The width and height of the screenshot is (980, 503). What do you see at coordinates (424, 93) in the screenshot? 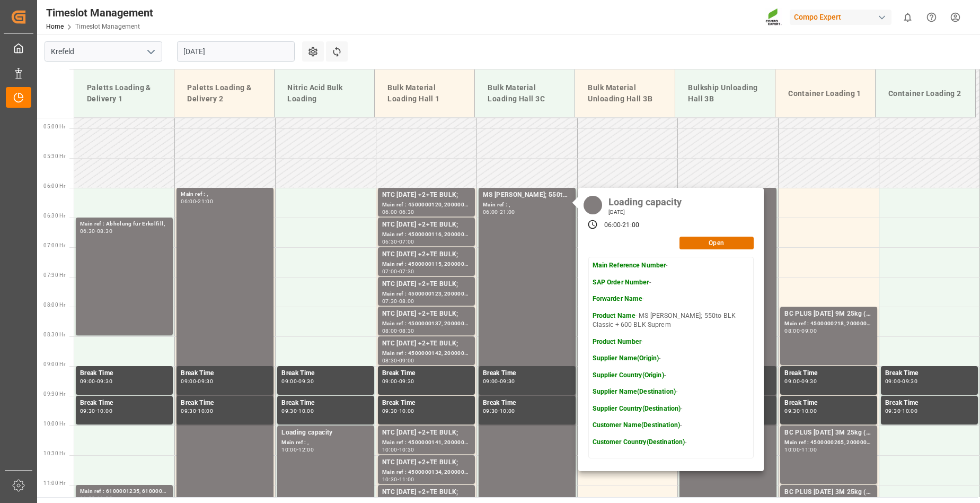
I see `div: Bulk Material Loading Hall 1` at bounding box center [424, 93].